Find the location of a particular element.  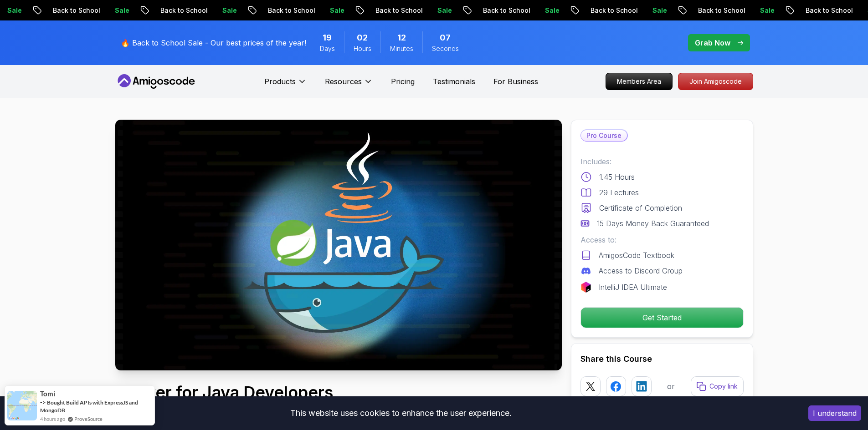

p: 29 Lectures is located at coordinates (619, 193).